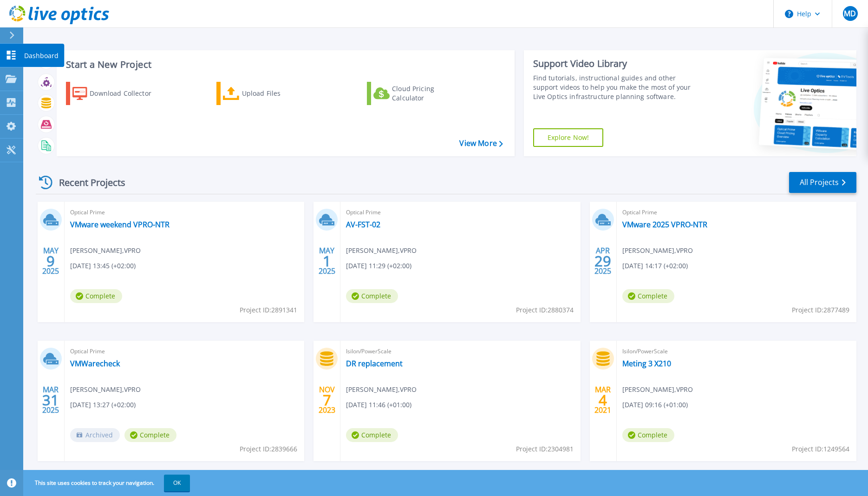  What do you see at coordinates (177, 483) in the screenshot?
I see `button: OK` at bounding box center [177, 483].